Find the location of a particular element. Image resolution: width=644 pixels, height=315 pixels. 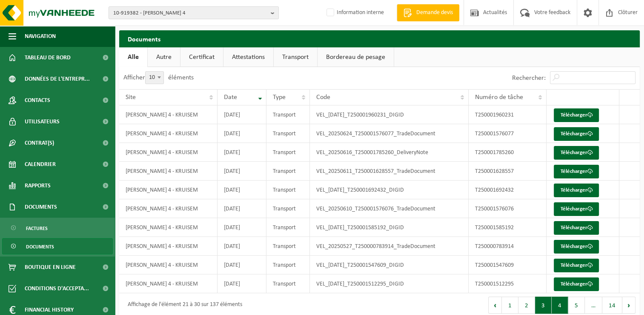

a: Autre is located at coordinates (164, 57).